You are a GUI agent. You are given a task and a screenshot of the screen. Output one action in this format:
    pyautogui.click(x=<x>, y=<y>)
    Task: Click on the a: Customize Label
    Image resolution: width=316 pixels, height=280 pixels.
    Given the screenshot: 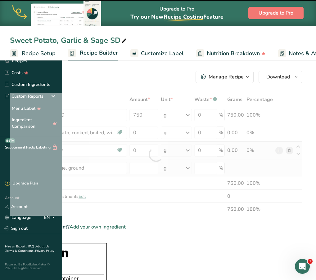 What is the action you would take?
    pyautogui.click(x=157, y=53)
    